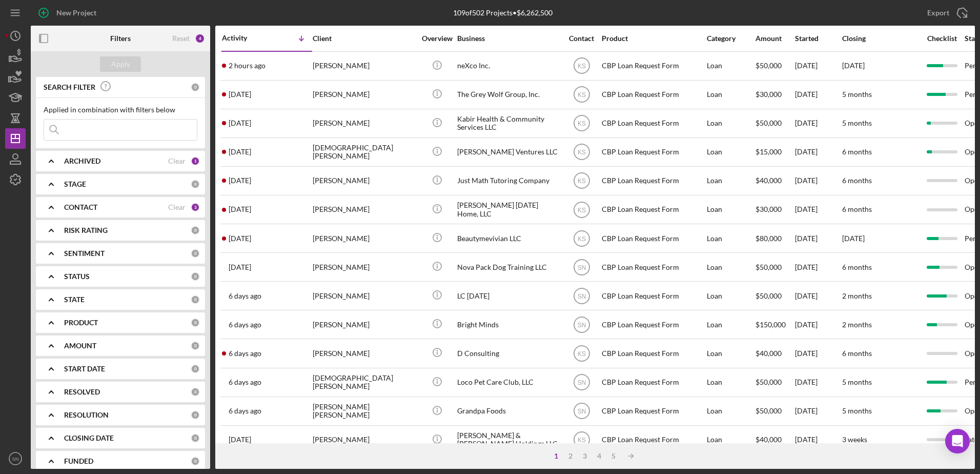  I want to click on button: SN, so click(15, 459).